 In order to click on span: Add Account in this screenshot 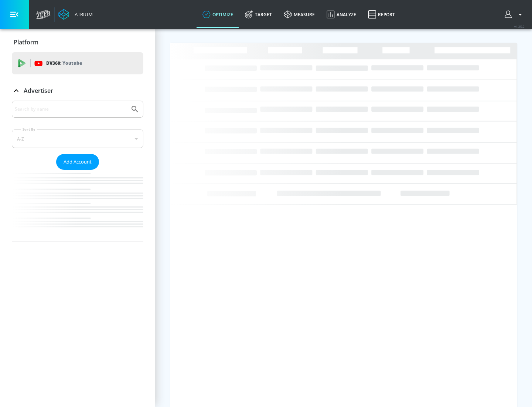, I will do `click(78, 162)`.